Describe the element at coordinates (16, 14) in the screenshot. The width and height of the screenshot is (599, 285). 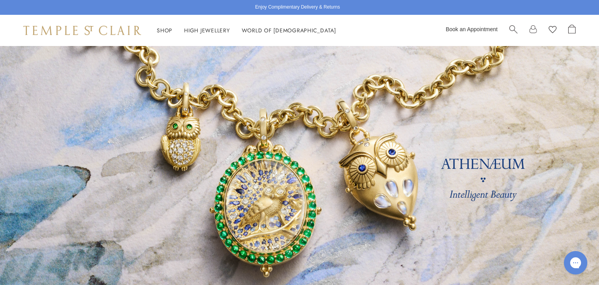
I see `button: Gorgias live chat` at that location.